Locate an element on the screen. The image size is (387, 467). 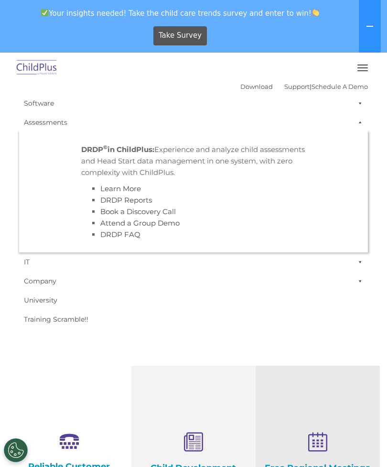
span: Take Survey is located at coordinates (180, 35).